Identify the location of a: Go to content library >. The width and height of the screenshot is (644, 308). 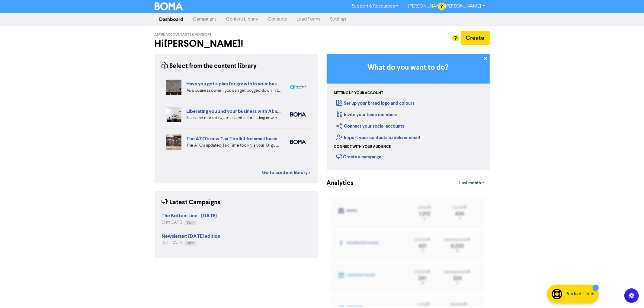
(287, 173).